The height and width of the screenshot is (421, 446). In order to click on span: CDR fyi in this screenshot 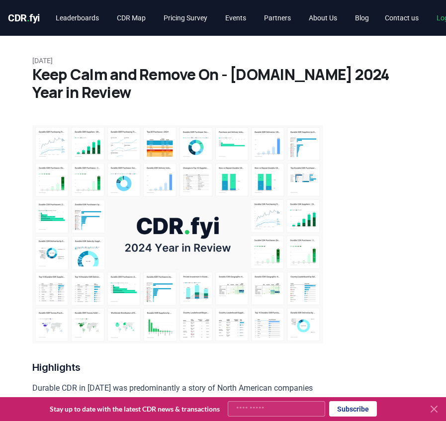, I will do `click(24, 18)`.